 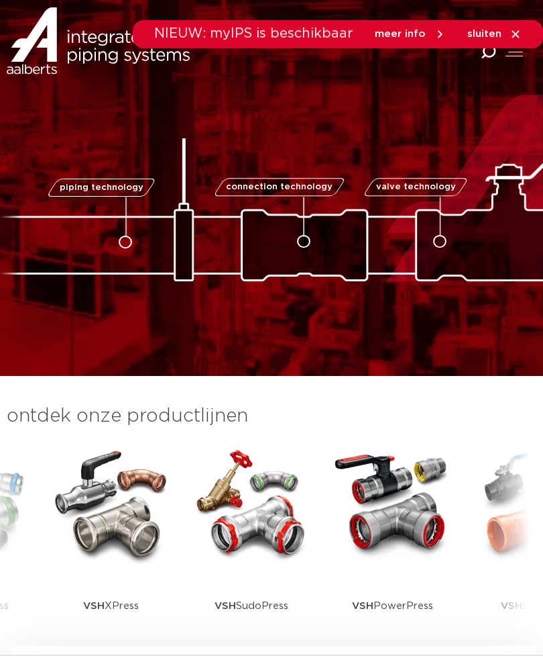 What do you see at coordinates (495, 34) in the screenshot?
I see `a: sluiten` at bounding box center [495, 34].